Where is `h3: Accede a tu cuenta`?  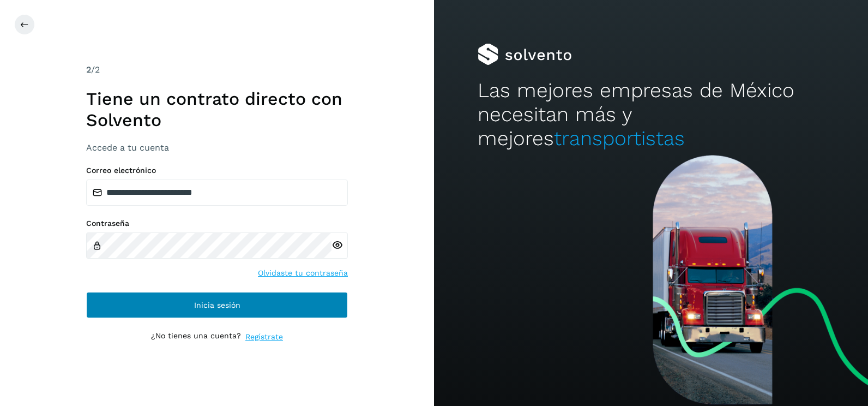 h3: Accede a tu cuenta is located at coordinates (217, 147).